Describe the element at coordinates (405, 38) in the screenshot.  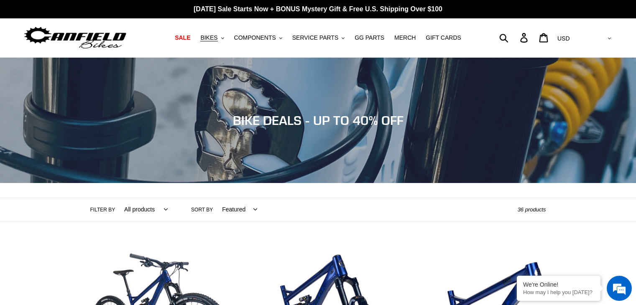
I see `a: MERCH` at that location.